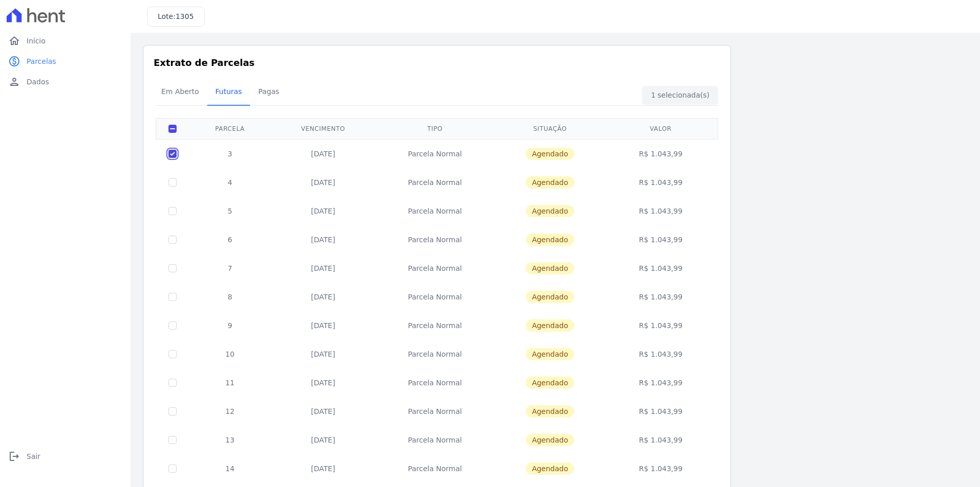 The height and width of the screenshot is (487, 980). What do you see at coordinates (66, 61) in the screenshot?
I see `a: paidParcelas` at bounding box center [66, 61].